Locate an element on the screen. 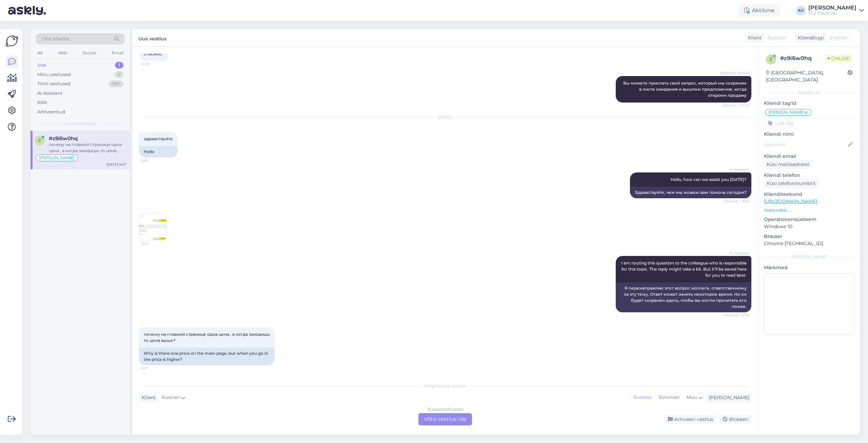 This screenshot has width=868, height=443. span: здравствуйте is located at coordinates (158, 139).